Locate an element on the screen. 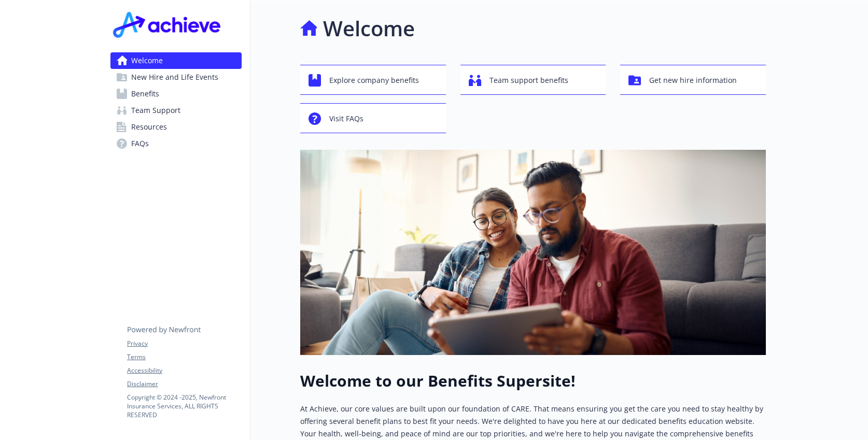  span: Get new hire information is located at coordinates (693, 80).